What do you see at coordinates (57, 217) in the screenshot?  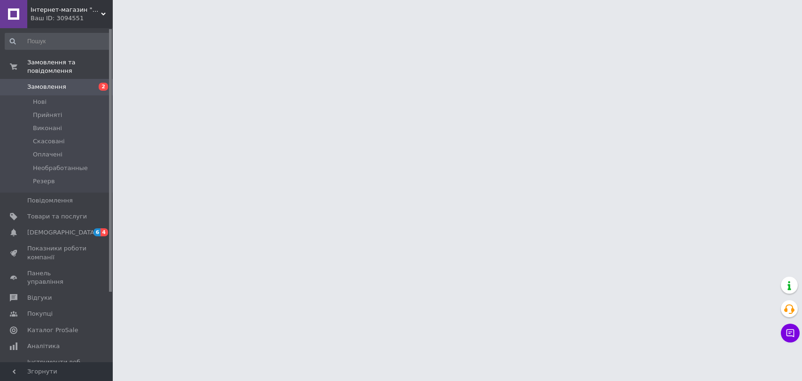 I see `span: Товари та послуги` at bounding box center [57, 217].